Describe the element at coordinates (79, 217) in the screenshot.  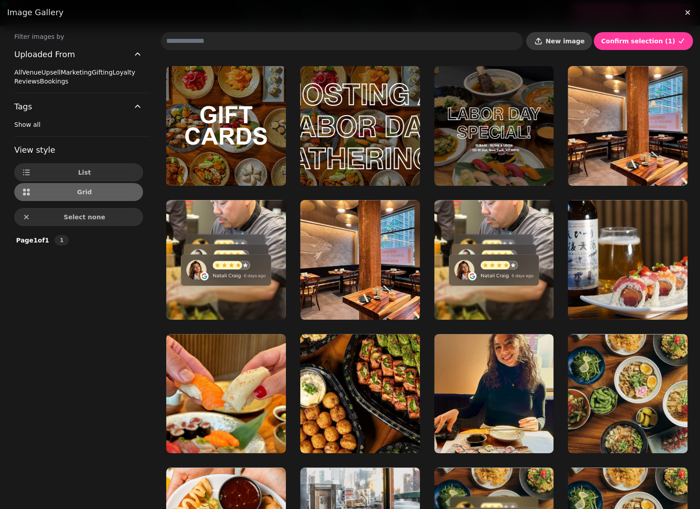
I see `button: Select none` at that location.